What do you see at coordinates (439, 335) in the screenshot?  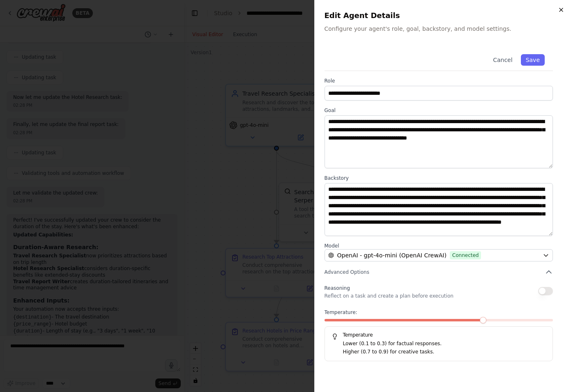 I see `h5: Temperature` at bounding box center [439, 335].